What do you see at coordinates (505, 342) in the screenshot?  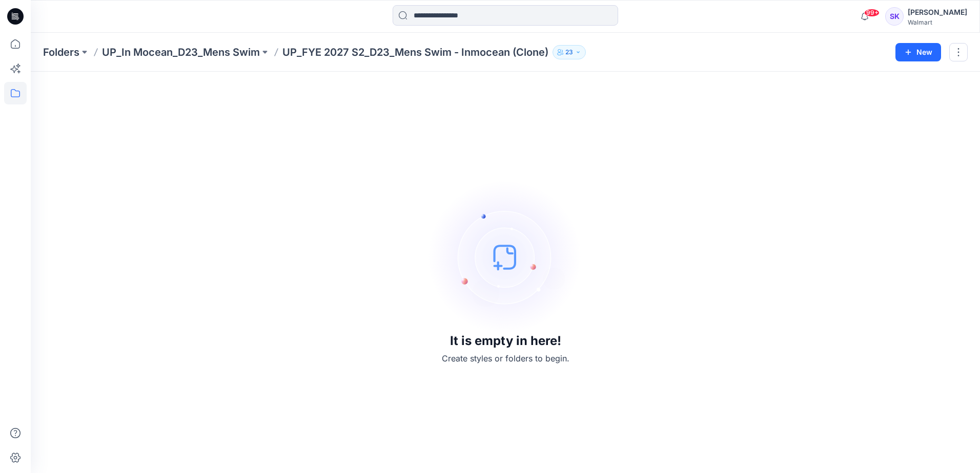 I see `h3: It is empty in here!` at bounding box center [505, 342].